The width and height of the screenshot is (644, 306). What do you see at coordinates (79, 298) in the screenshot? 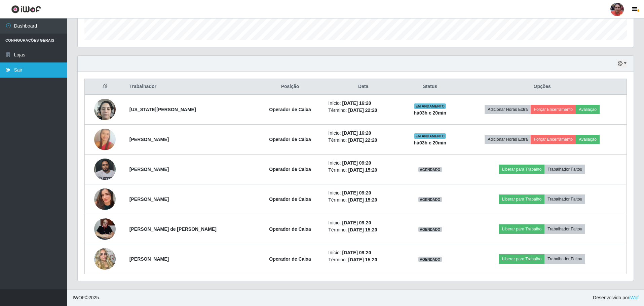
I see `span: IWOF` at bounding box center [79, 298].